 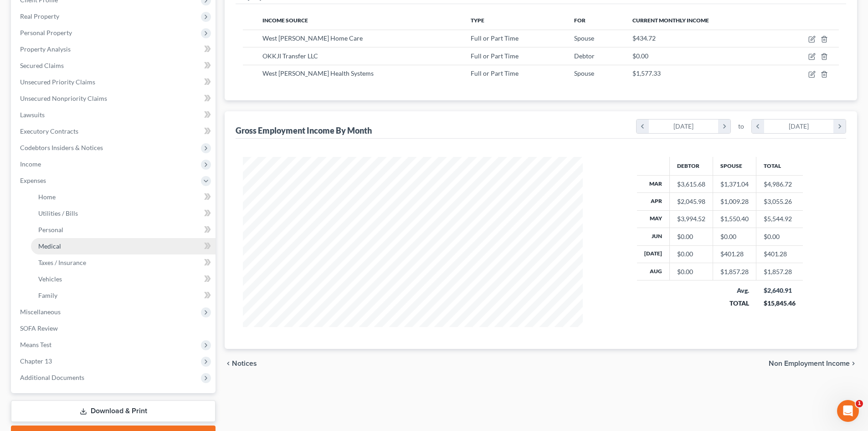 What do you see at coordinates (735, 254) in the screenshot?
I see `div: $401.28` at bounding box center [735, 254].